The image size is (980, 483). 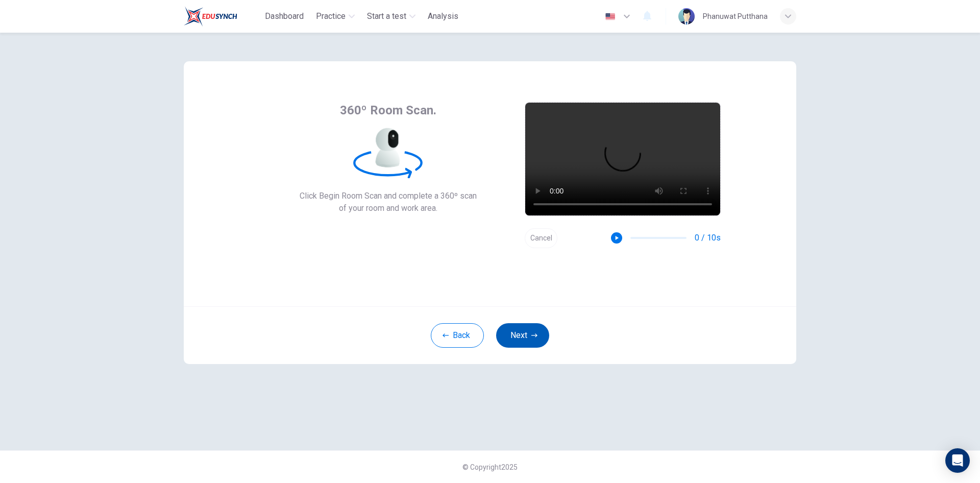 What do you see at coordinates (388, 110) in the screenshot?
I see `span: 360º Room Scan.` at bounding box center [388, 110].